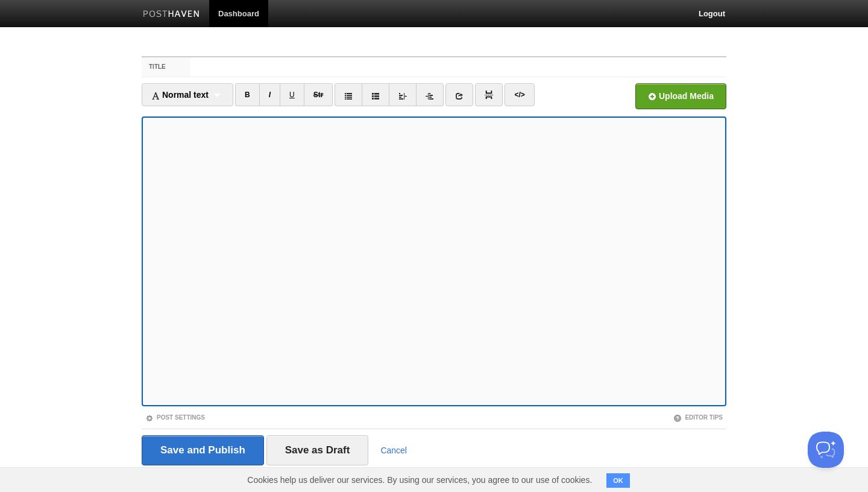 The width and height of the screenshot is (868, 492). I want to click on a: Str, so click(318, 95).